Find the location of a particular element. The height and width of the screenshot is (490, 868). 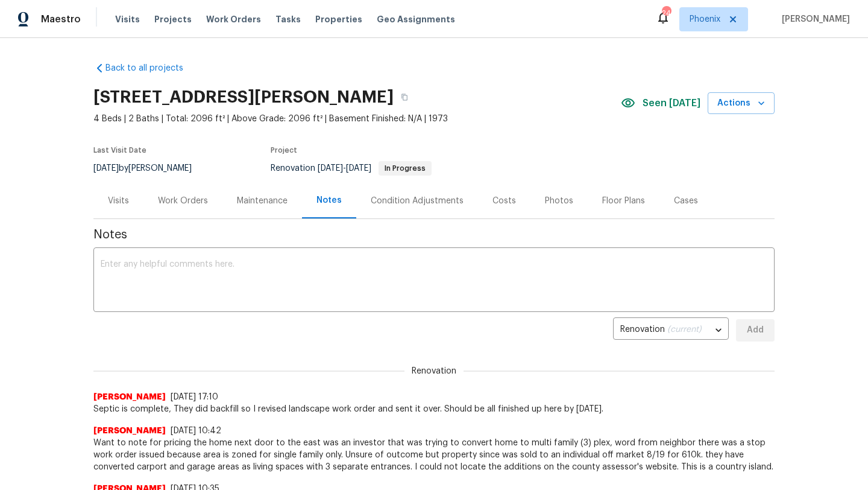

div: Notes is located at coordinates (329, 200).